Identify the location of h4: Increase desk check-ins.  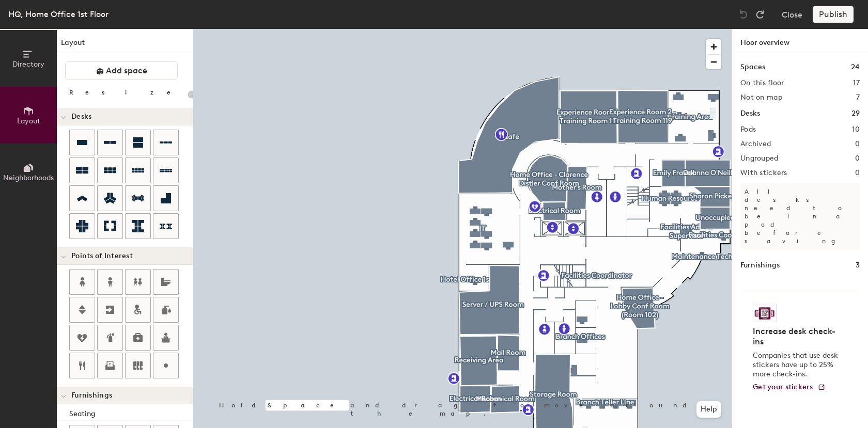
(796, 337).